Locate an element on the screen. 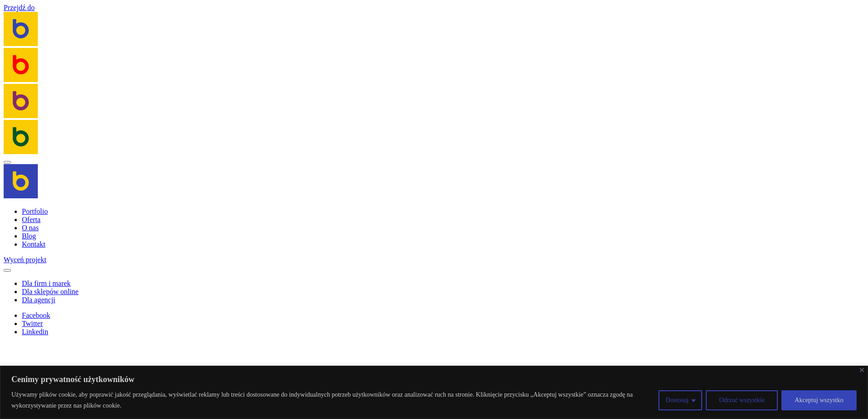 The image size is (868, 419). button: Dostosuj is located at coordinates (680, 400).